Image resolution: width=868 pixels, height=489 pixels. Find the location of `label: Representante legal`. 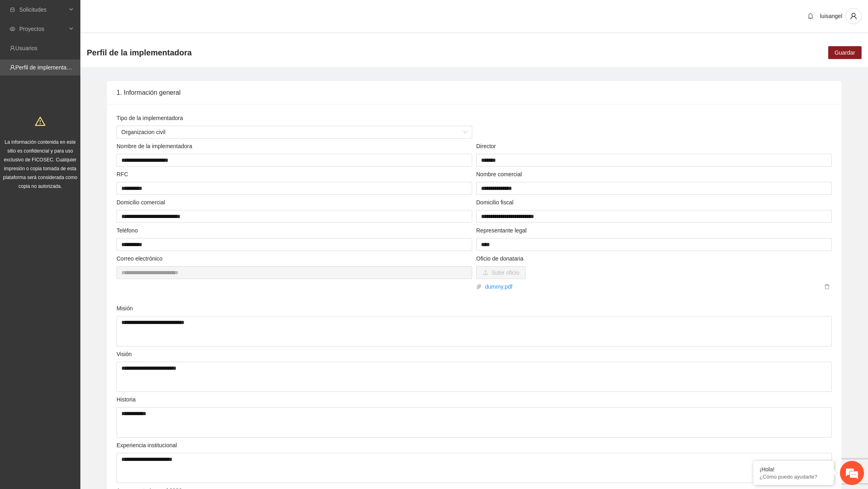

label: Representante legal is located at coordinates (501, 230).